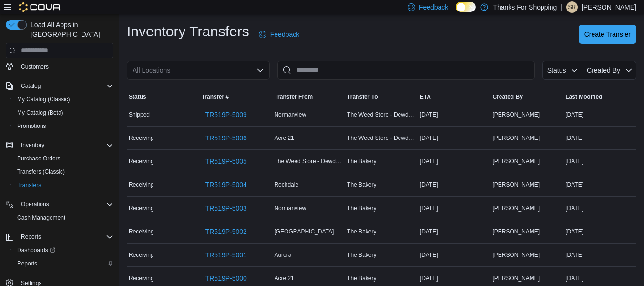 The height and width of the screenshot is (286, 644). I want to click on a: TR519P-5006, so click(225, 138).